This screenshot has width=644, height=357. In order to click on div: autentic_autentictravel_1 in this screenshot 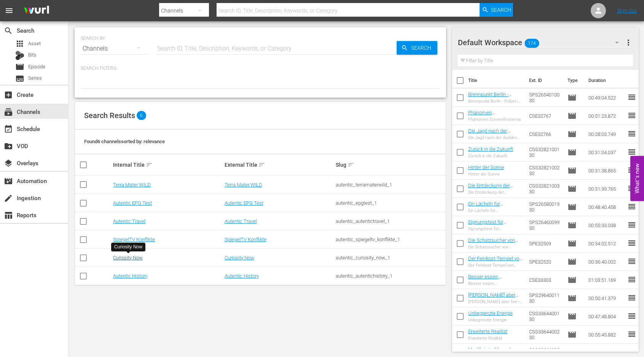, I will do `click(390, 221)`.